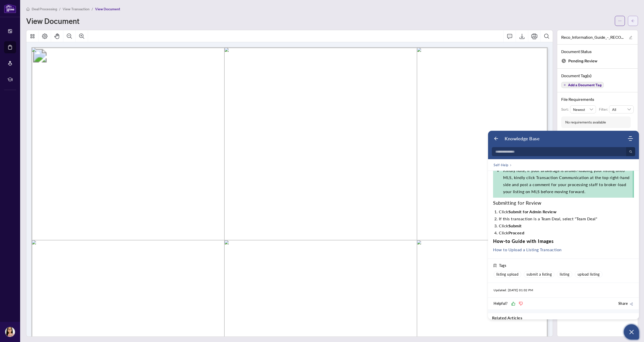 Image resolution: width=644 pixels, height=342 pixels. I want to click on div: Modules Menu, so click(630, 138).